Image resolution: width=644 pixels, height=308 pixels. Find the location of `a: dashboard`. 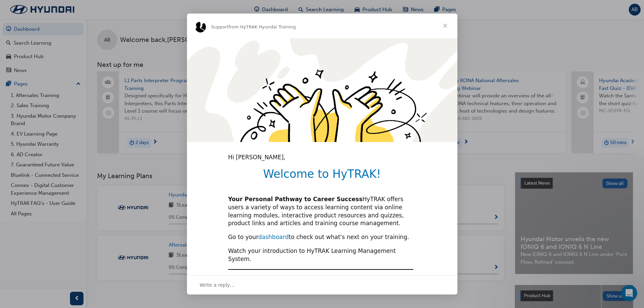

a: dashboard is located at coordinates (273, 237).